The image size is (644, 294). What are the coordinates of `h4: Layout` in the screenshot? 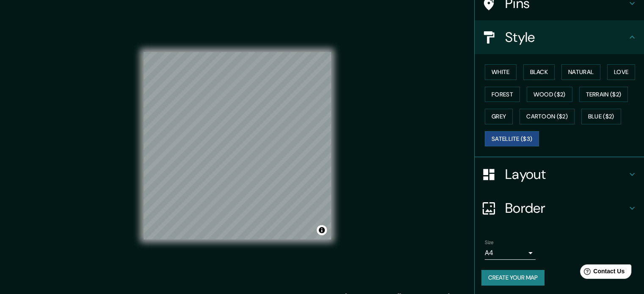 It's located at (566, 174).